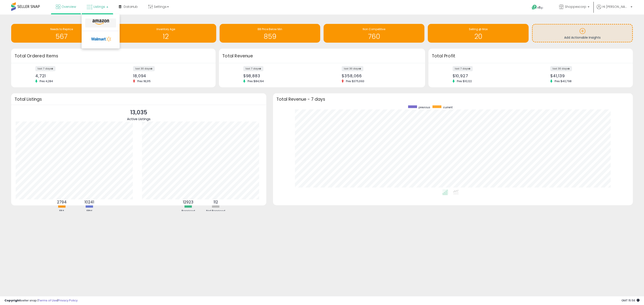  What do you see at coordinates (62, 29) in the screenshot?
I see `span: Needs to Reprice` at bounding box center [62, 29].